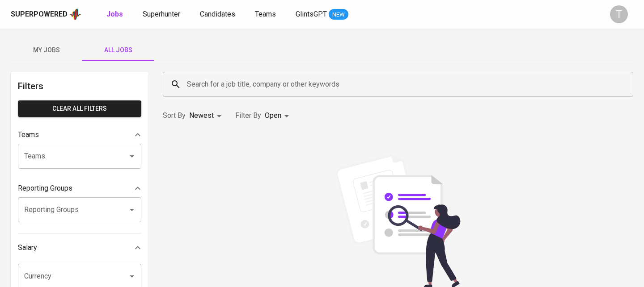 The image size is (644, 287). Describe the element at coordinates (80, 135) in the screenshot. I see `div: Teams` at that location.